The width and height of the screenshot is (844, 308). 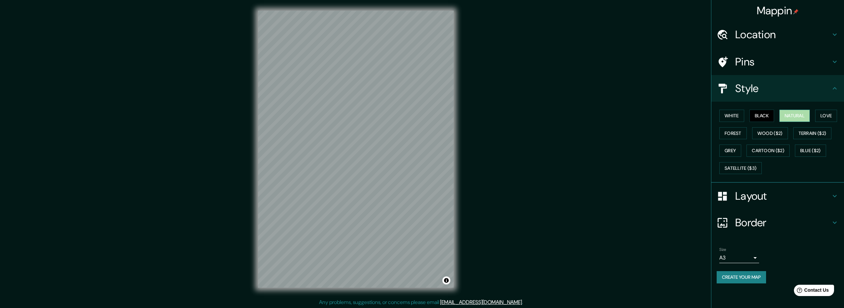 I want to click on button: Love, so click(x=826, y=115).